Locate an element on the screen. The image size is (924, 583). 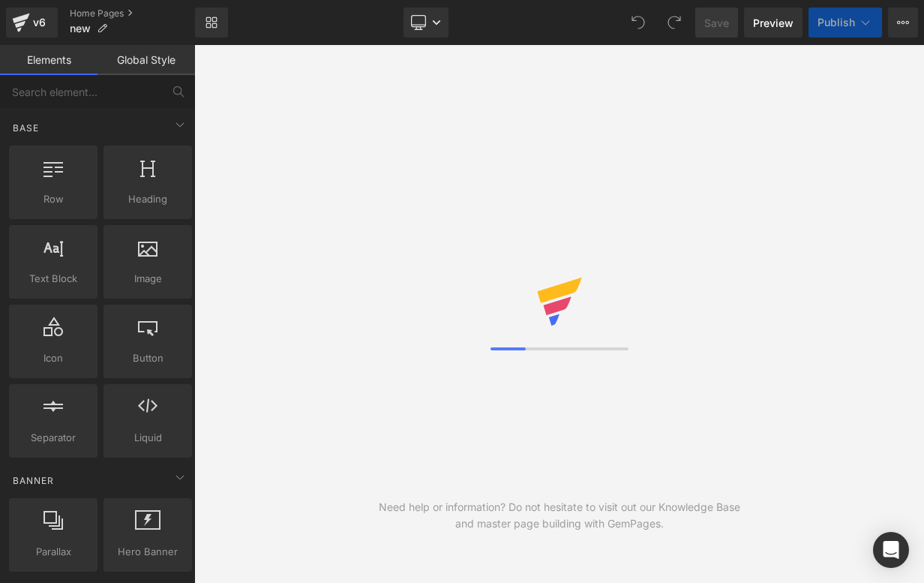
span: Banner is located at coordinates (33, 480).